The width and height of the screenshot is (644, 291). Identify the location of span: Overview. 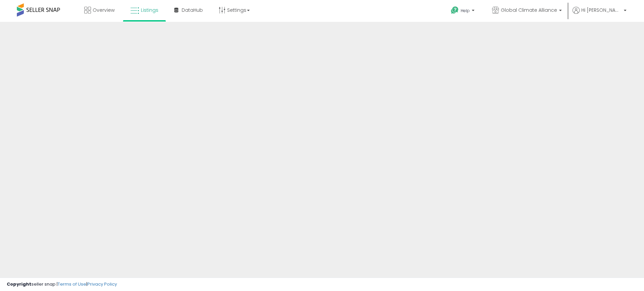
(104, 10).